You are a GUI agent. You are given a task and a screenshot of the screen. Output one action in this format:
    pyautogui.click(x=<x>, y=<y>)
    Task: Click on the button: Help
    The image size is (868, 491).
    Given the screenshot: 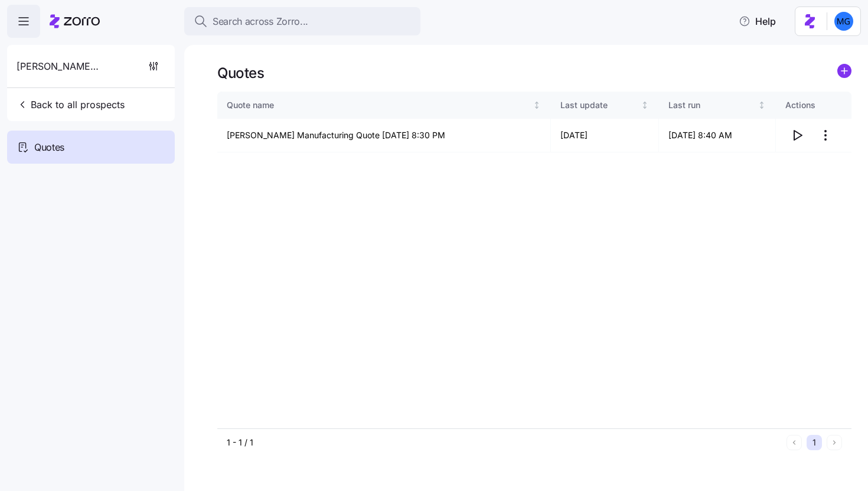 What is the action you would take?
    pyautogui.click(x=757, y=21)
    